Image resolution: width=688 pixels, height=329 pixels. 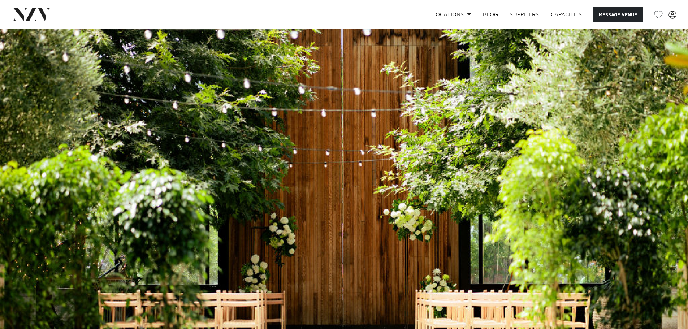 What do you see at coordinates (618, 14) in the screenshot?
I see `button: Message Venue` at bounding box center [618, 14].